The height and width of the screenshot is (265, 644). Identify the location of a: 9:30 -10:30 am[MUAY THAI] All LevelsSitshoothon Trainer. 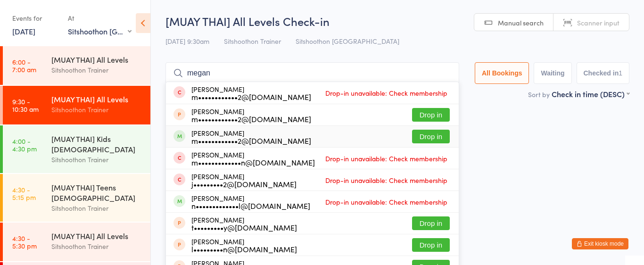
(77, 105).